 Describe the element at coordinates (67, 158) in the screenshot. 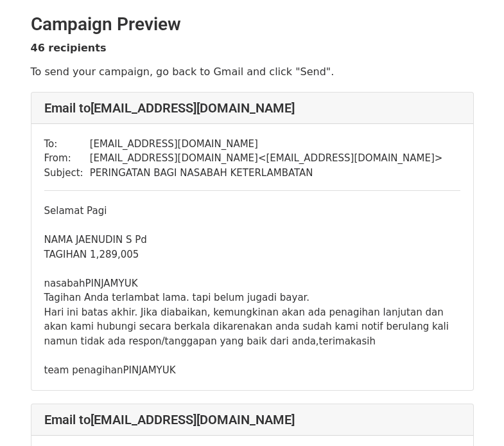

I see `td: From:` at that location.